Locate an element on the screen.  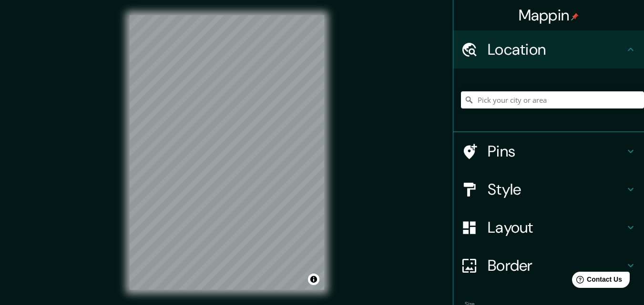
button: Toggle attribution is located at coordinates (314, 279).